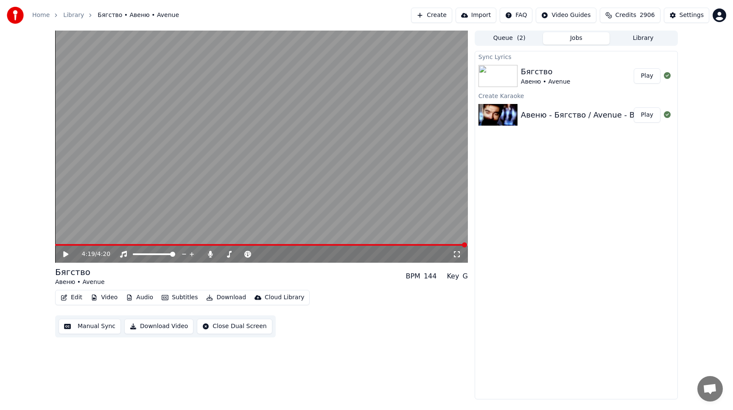 This screenshot has width=733, height=410. I want to click on div: Авеню - Бягство / Avenue - Byagstvo, so click(592, 115).